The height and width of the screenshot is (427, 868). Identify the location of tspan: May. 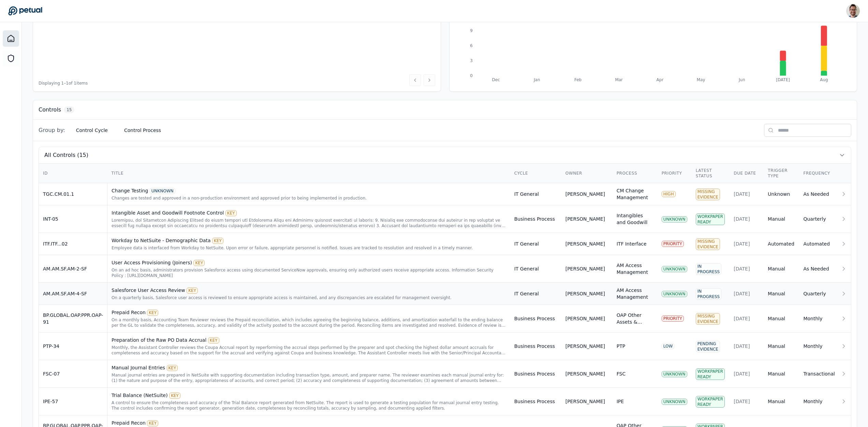
(701, 80).